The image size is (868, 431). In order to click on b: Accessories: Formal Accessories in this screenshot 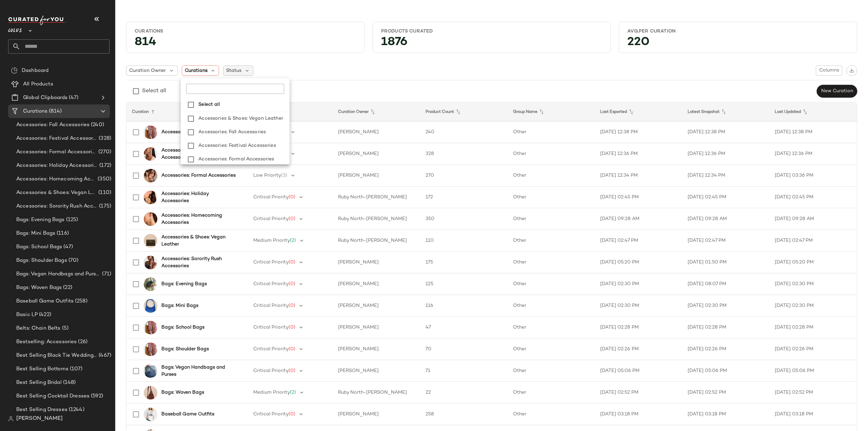, I will do `click(198, 175)`.